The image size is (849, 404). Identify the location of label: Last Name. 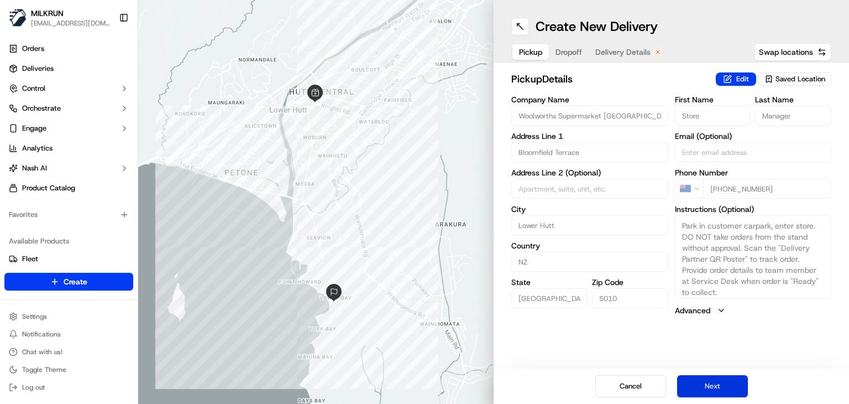
(793, 99).